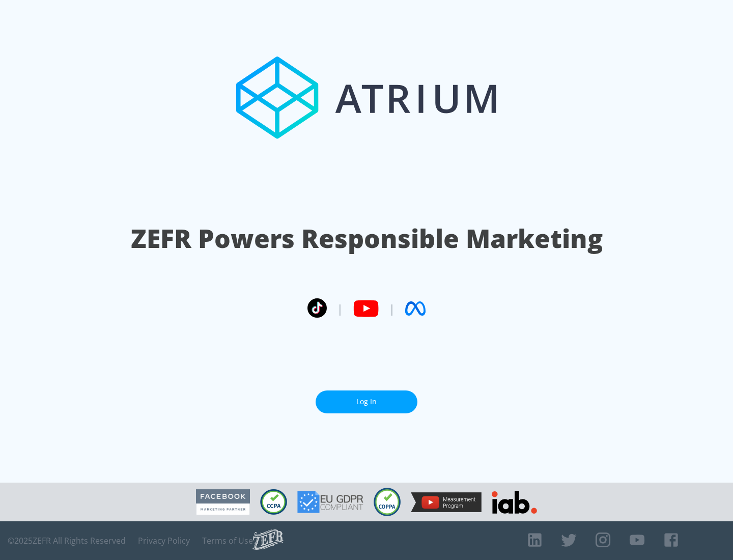 The width and height of the screenshot is (733, 560). Describe the element at coordinates (228, 540) in the screenshot. I see `a: Terms of Use` at that location.